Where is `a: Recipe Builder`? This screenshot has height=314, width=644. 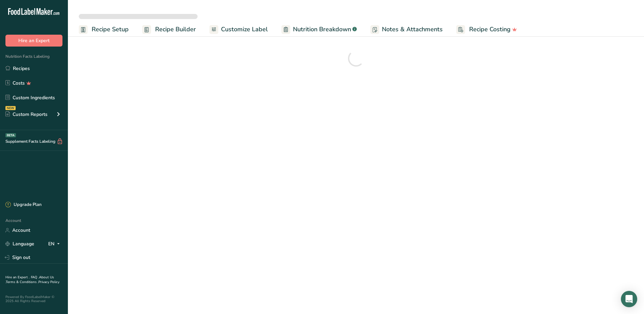 a: Recipe Builder is located at coordinates (169, 30).